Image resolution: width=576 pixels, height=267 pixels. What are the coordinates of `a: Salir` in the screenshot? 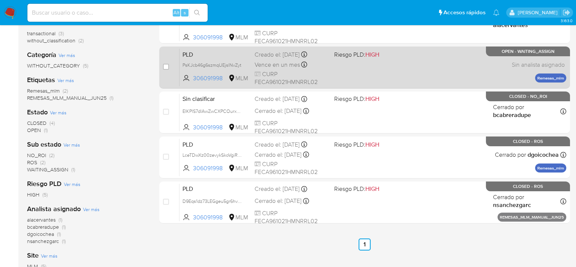 It's located at (566, 12).